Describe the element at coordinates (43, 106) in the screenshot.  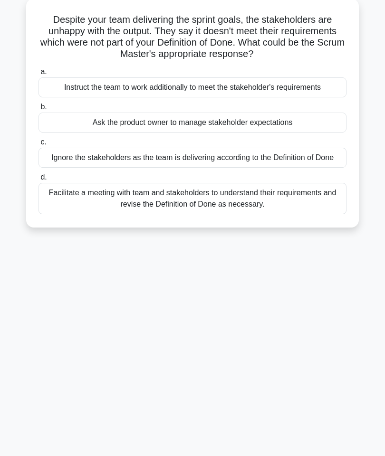
I see `span: b.` at that location.